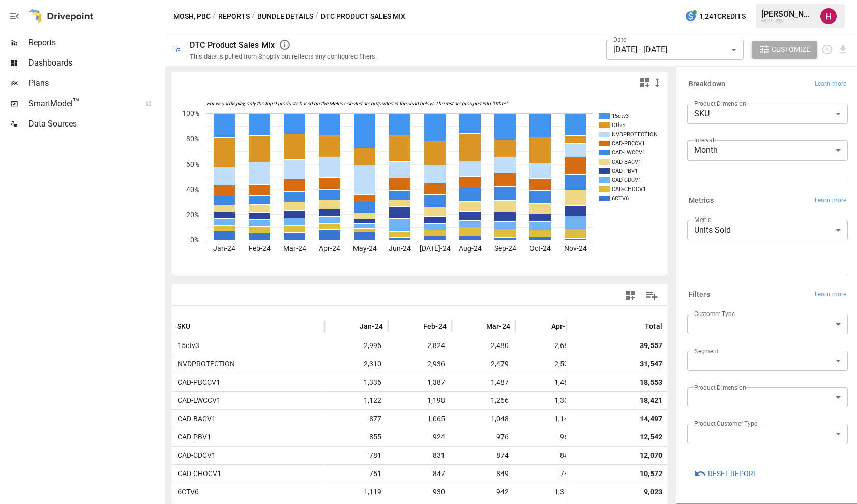 The height and width of the screenshot is (504, 857). I want to click on span: 2,680, so click(546, 346).